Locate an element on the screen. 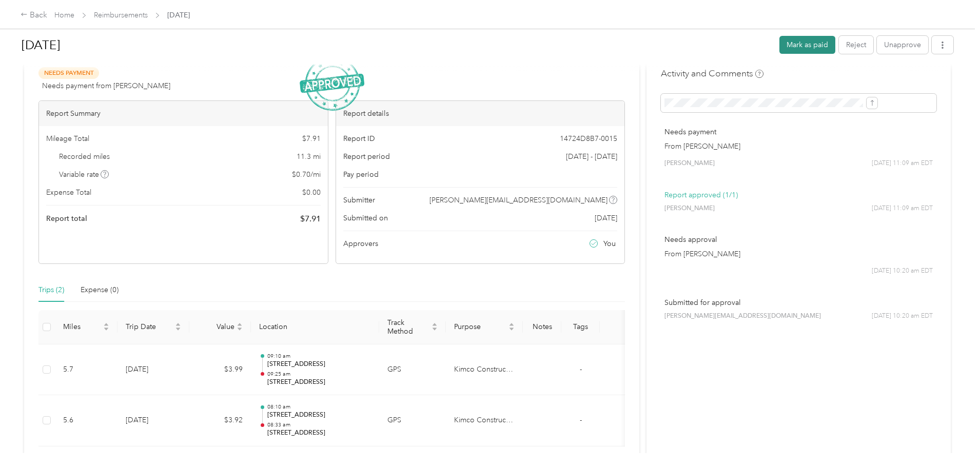 The height and width of the screenshot is (471, 980). th: Purpose is located at coordinates (485, 327).